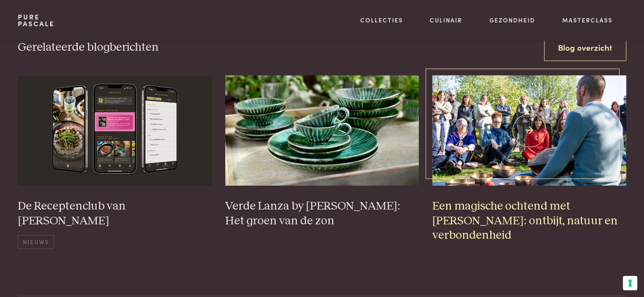  What do you see at coordinates (445, 20) in the screenshot?
I see `a: Culinair` at bounding box center [445, 20].